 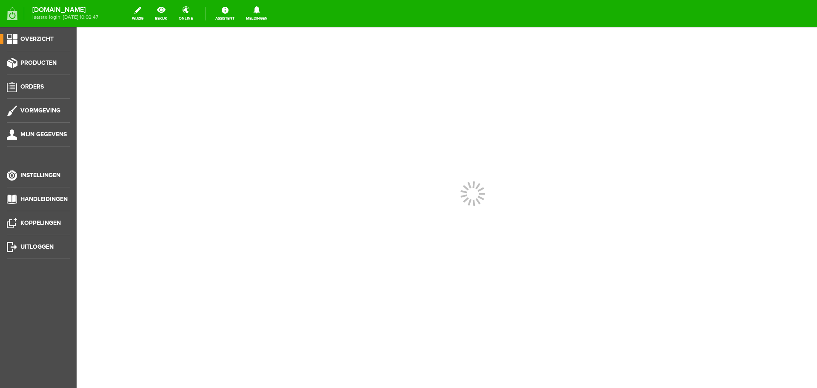 I want to click on span: Instellingen, so click(x=40, y=175).